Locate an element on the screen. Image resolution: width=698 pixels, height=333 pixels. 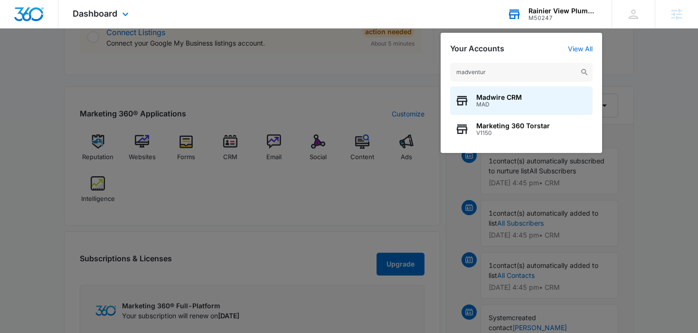
div: account name is located at coordinates (564, 11).